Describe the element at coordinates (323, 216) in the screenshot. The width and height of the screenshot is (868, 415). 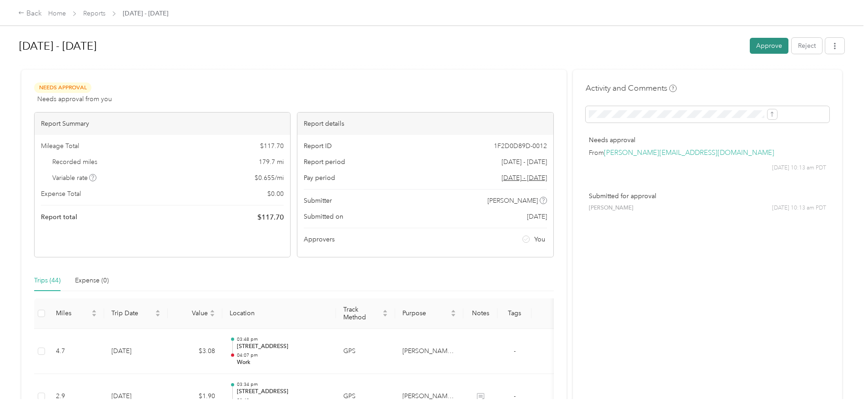
I see `span: Submitted on` at that location.